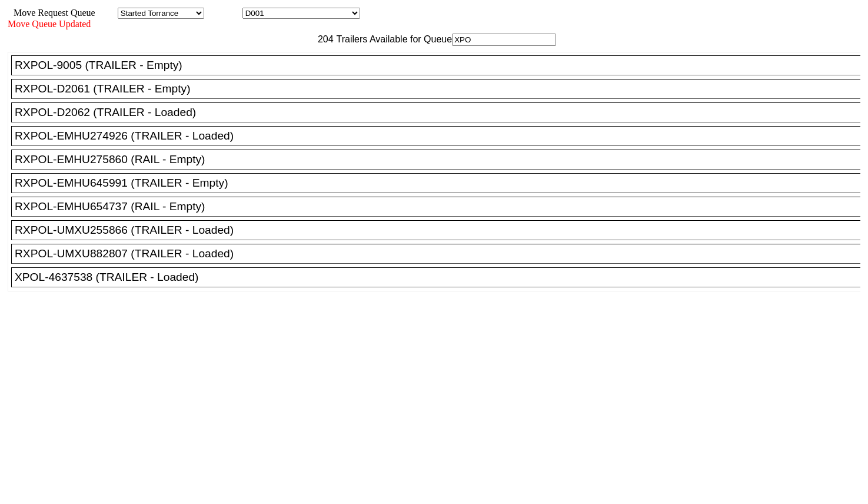 The height and width of the screenshot is (504, 868). Describe the element at coordinates (223, 13) in the screenshot. I see `span: Location` at that location.